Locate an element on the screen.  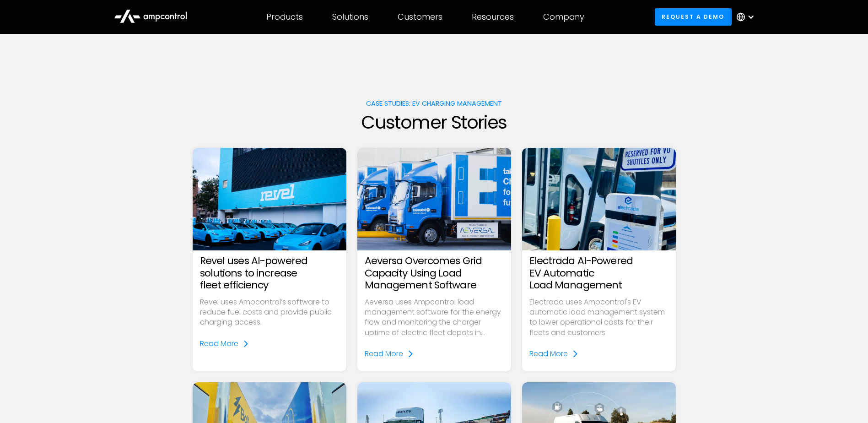
h2: Customer Stories is located at coordinates (434, 122).